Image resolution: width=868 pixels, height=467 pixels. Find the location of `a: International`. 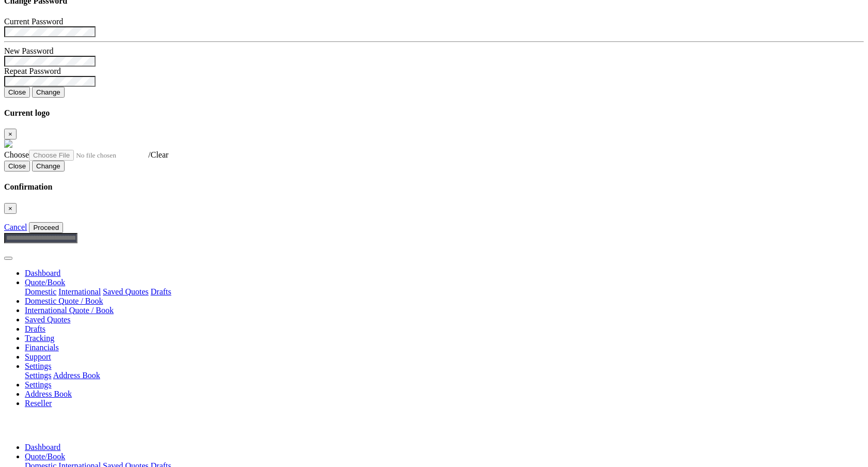

a: International is located at coordinates (79, 292).